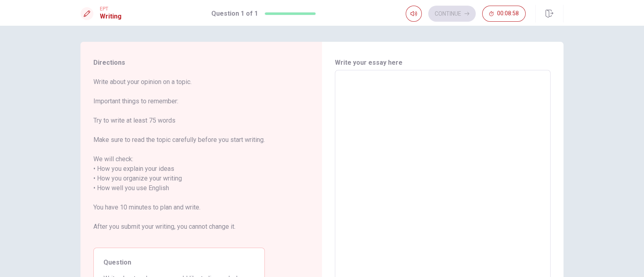 The height and width of the screenshot is (277, 644). What do you see at coordinates (442, 63) in the screenshot?
I see `h6: Write your essay here` at bounding box center [442, 63].